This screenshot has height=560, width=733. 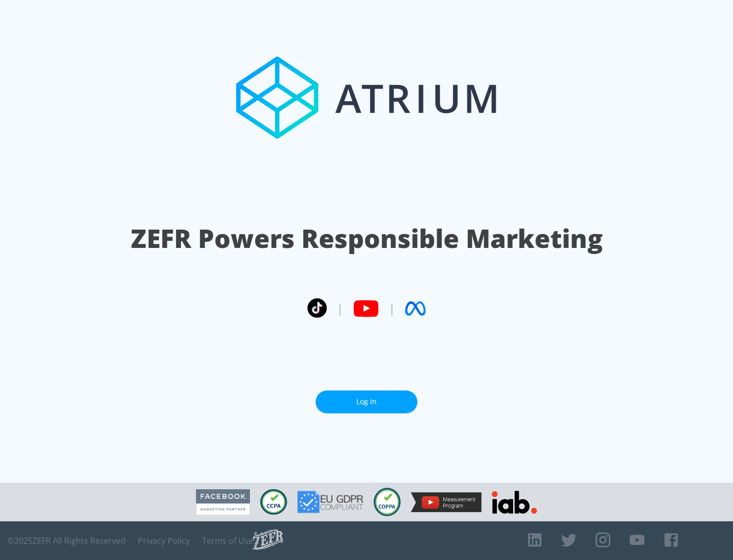 What do you see at coordinates (331, 502) in the screenshot?
I see `img: GDPR Compliant` at bounding box center [331, 502].